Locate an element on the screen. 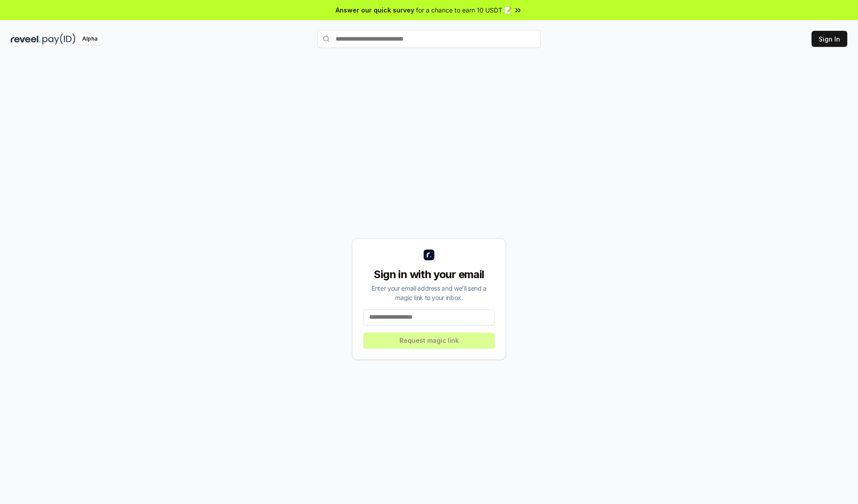 The width and height of the screenshot is (858, 504). img: reveel_dark is located at coordinates (26, 39).